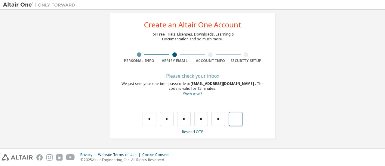 Image resolution: width=385 pixels, height=166 pixels. I want to click on img: Altair One, so click(41, 5).